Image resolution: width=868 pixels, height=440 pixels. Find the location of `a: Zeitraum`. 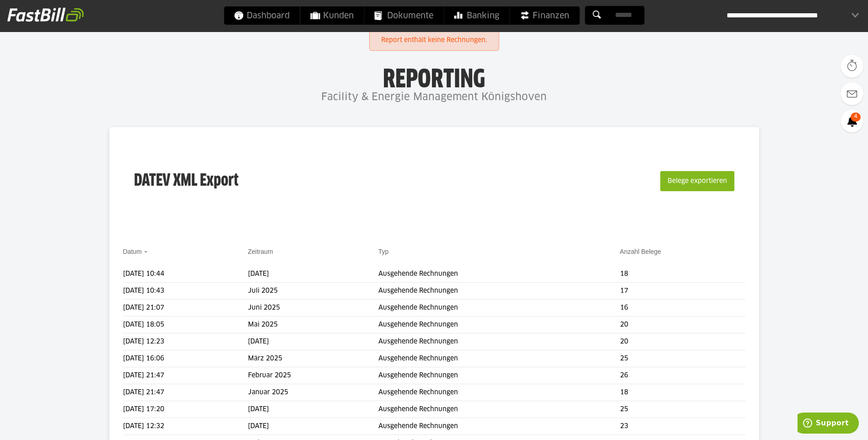

a: Zeitraum is located at coordinates (260, 252).